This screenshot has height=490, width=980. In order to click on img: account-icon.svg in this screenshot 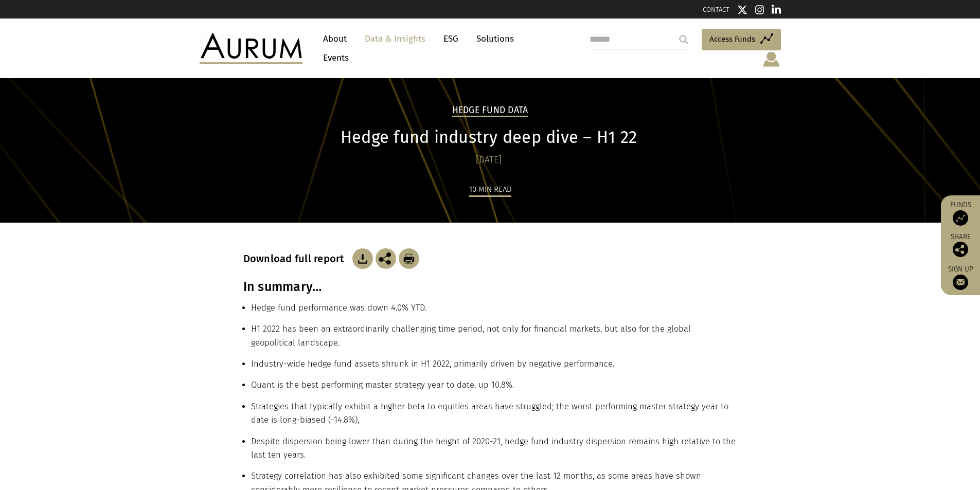, I will do `click(771, 59)`.